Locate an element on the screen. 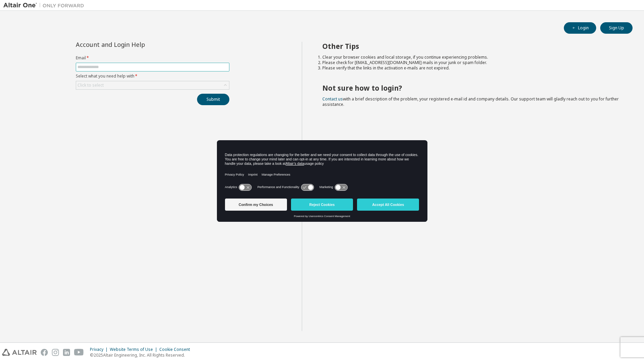  label: Email is located at coordinates (153, 58).